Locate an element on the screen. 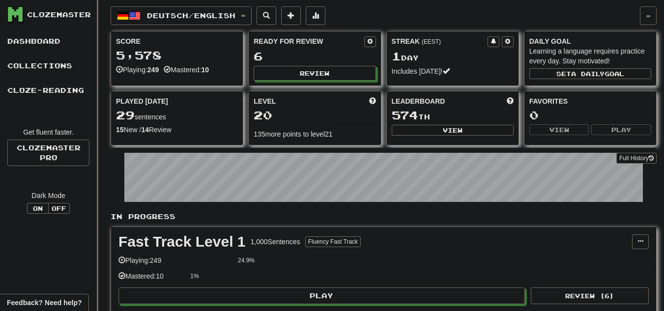  a: (EEST) is located at coordinates (431, 42).